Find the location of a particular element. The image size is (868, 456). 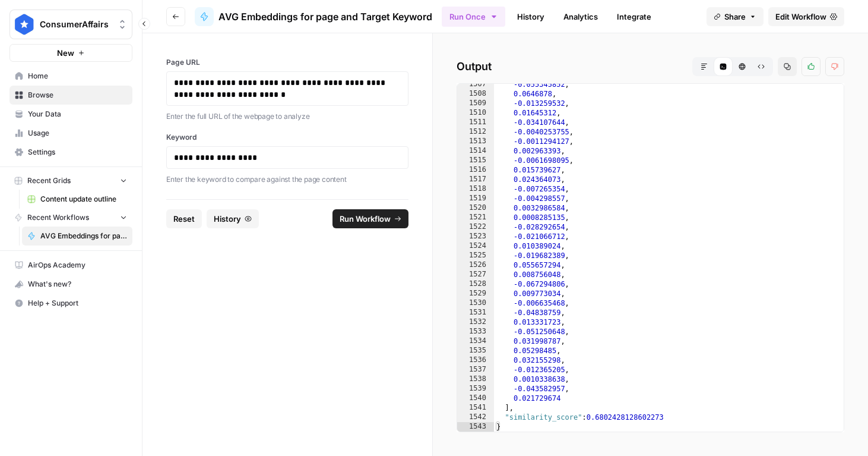

h2: Output is located at coordinates (650, 66).